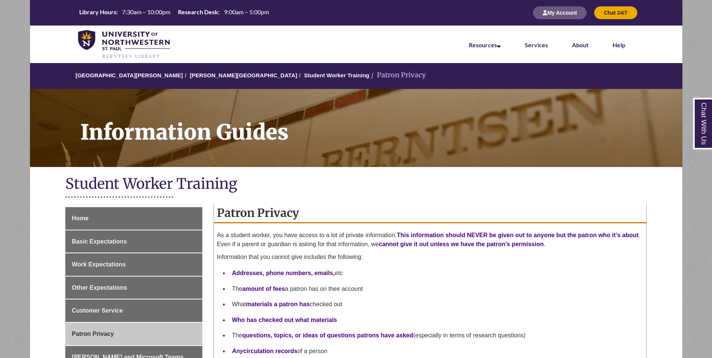 The image size is (712, 358). What do you see at coordinates (98, 12) in the screenshot?
I see `th: Library Hours:` at bounding box center [98, 12].